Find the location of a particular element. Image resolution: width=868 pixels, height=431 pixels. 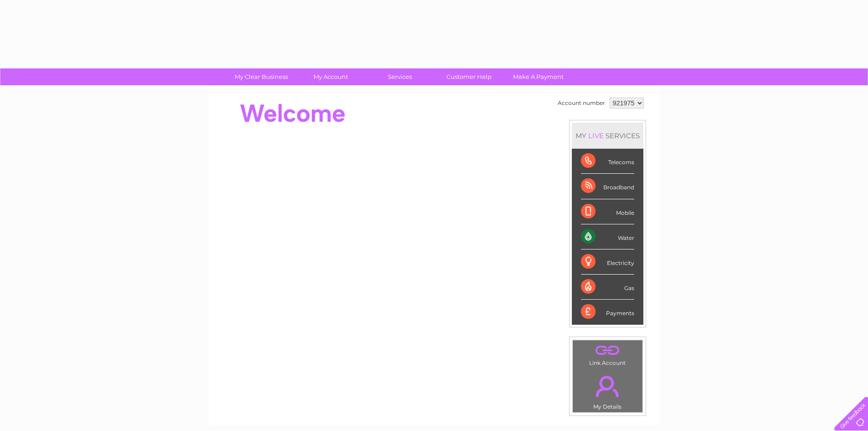

div: LIVE is located at coordinates (596, 135).